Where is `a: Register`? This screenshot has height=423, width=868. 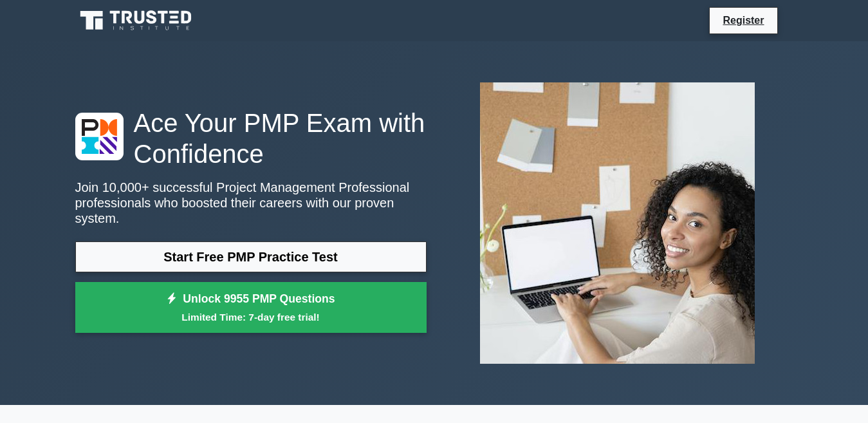 a: Register is located at coordinates (743, 20).